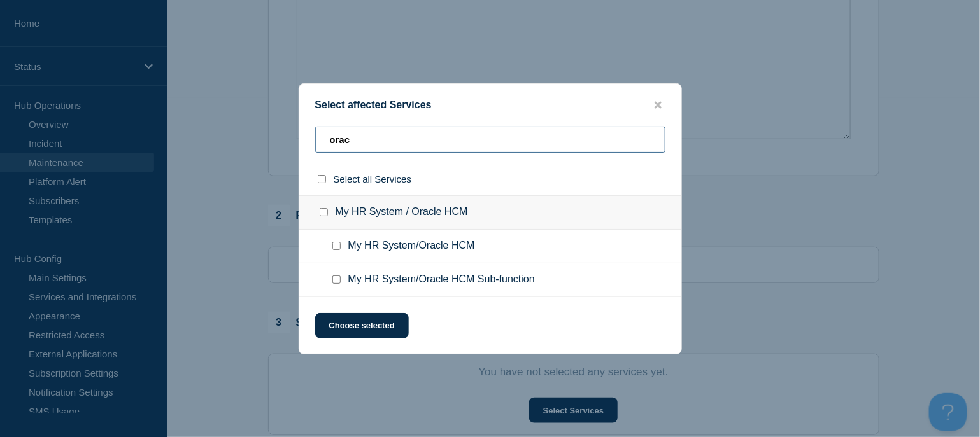  I want to click on span: My HR System/Oracle HCM, so click(411, 246).